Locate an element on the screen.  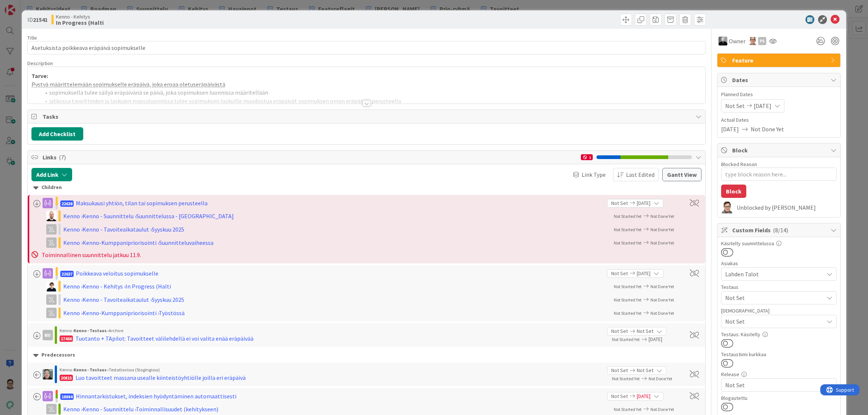
span: Last Edited is located at coordinates (640, 174).